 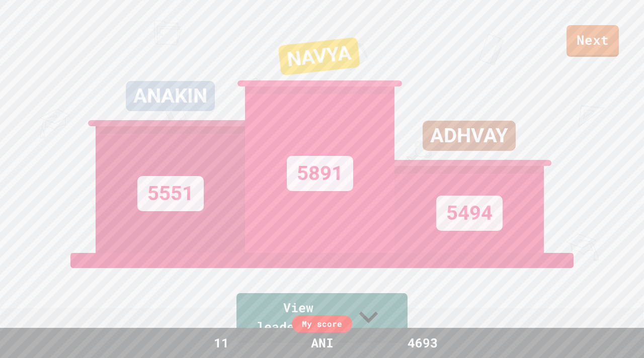 What do you see at coordinates (593, 41) in the screenshot?
I see `a: Next` at bounding box center [593, 41].